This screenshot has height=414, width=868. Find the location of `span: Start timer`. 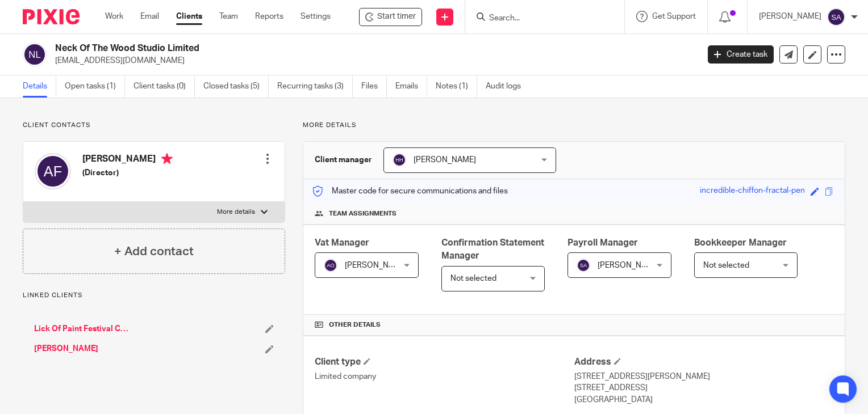

span: Start timer is located at coordinates (396, 16).